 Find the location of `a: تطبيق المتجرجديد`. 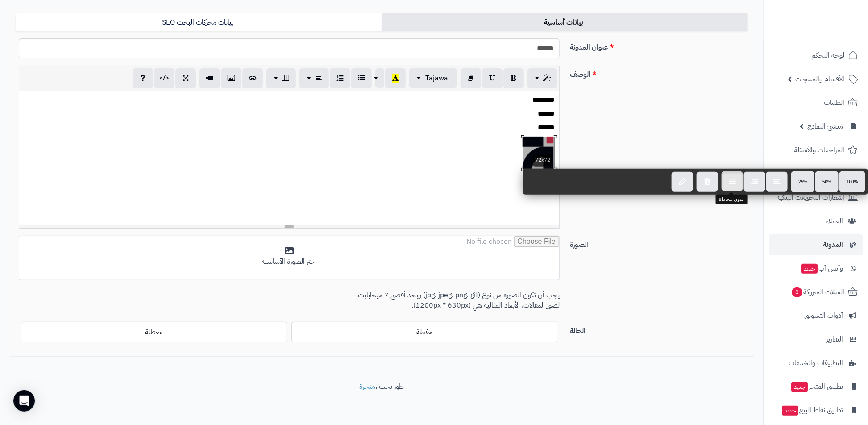

a: تطبيق المتجرجديد is located at coordinates (816, 386).